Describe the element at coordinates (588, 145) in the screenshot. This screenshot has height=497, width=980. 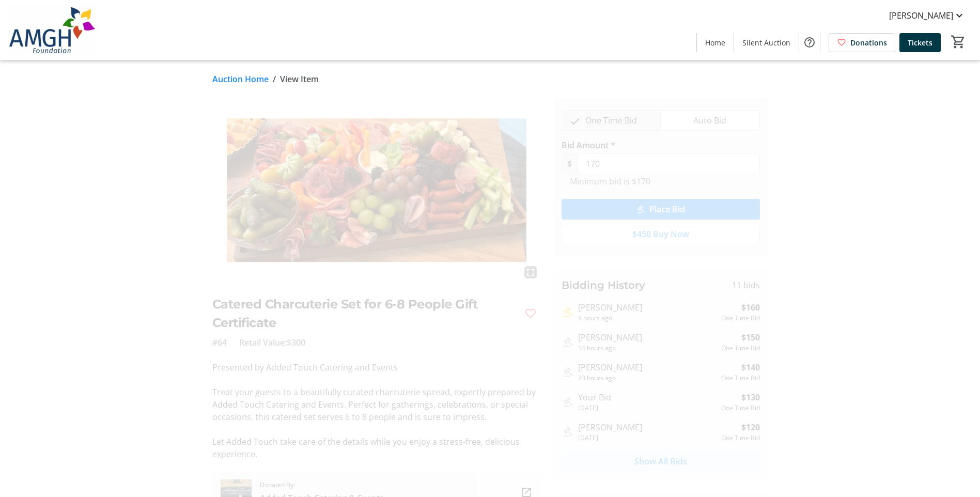
I see `label: Bid Amount *` at that location.